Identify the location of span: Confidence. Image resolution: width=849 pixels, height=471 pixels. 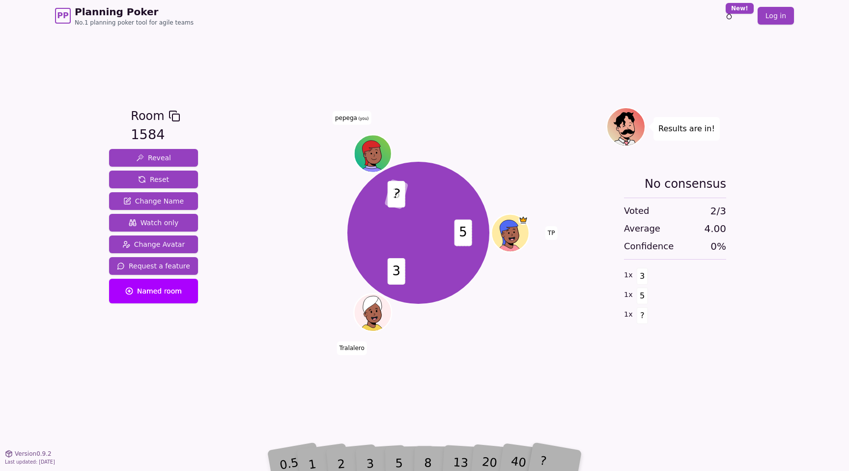
(648, 246).